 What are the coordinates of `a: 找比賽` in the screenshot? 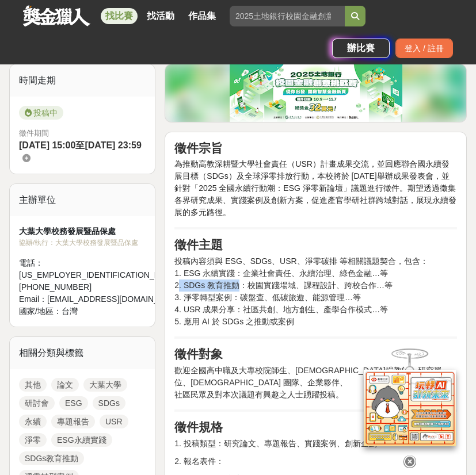 It's located at (119, 16).